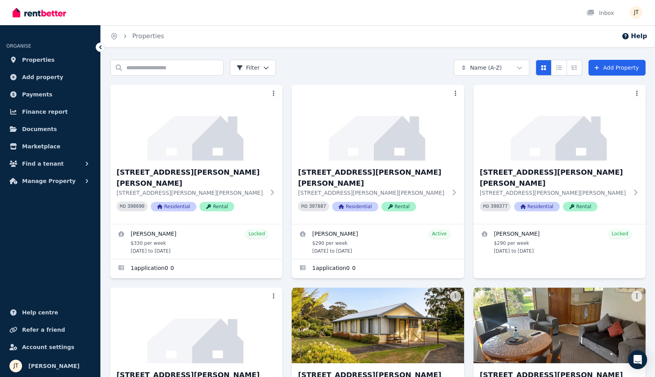 The width and height of the screenshot is (655, 377). Describe the element at coordinates (37, 94) in the screenshot. I see `span: Payments` at that location.